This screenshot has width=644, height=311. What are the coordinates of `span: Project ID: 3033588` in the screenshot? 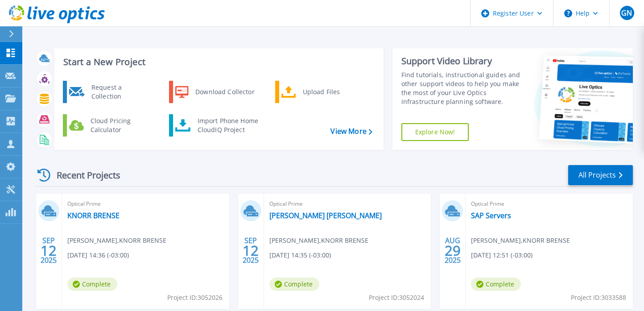 It's located at (599, 298).